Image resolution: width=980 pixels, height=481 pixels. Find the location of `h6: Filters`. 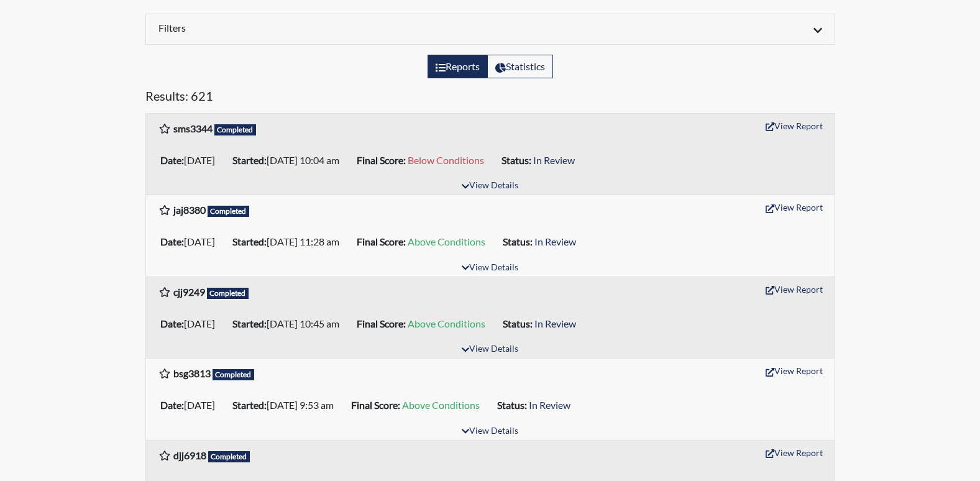

h6: Filters is located at coordinates (320, 27).